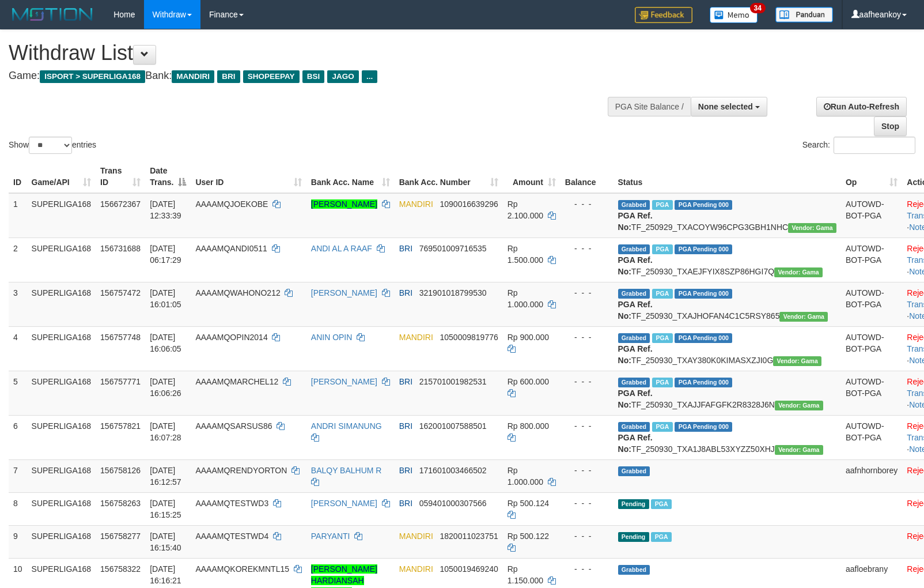 The width and height of the screenshot is (924, 588). What do you see at coordinates (232, 503) in the screenshot?
I see `span: AAAAMQTESTWD3` at bounding box center [232, 503].